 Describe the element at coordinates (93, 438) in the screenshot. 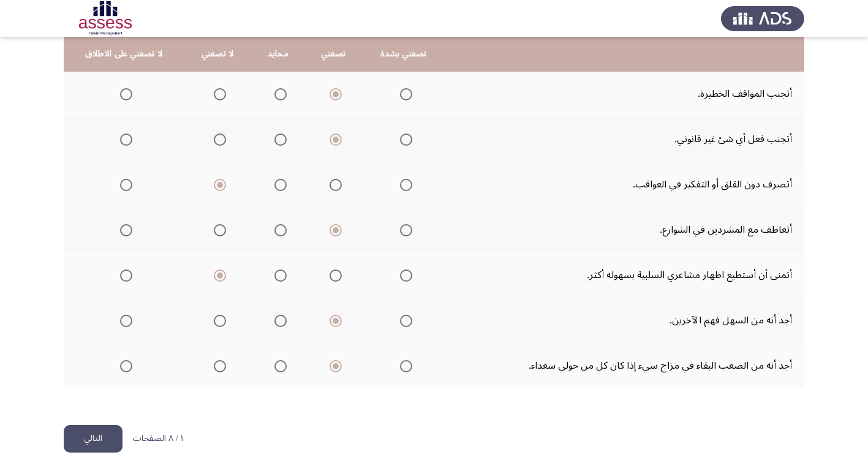

I see `button: load next page` at that location.